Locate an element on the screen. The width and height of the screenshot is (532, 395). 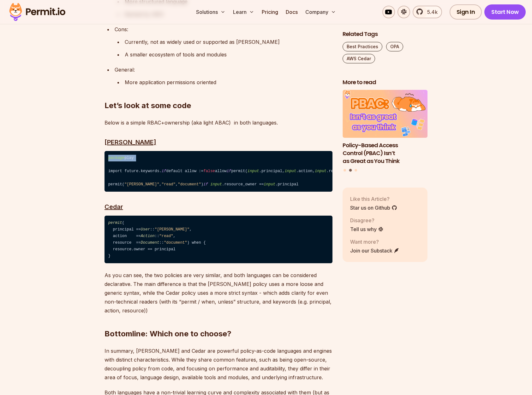
span: permit is located at coordinates (115, 223).